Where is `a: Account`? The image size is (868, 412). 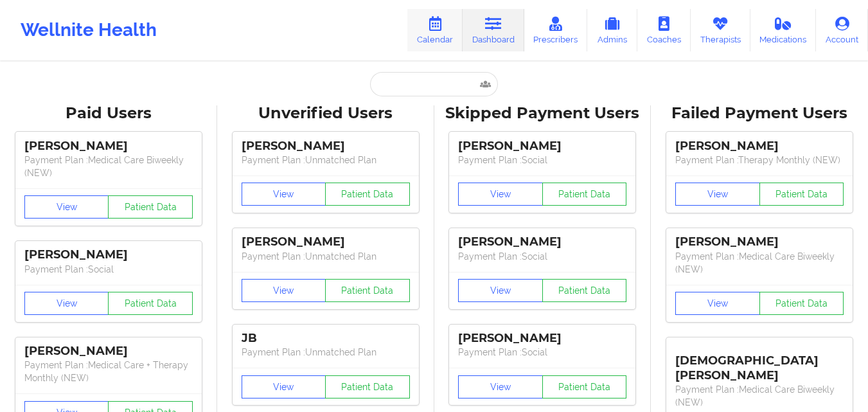 a: Account is located at coordinates (841, 30).